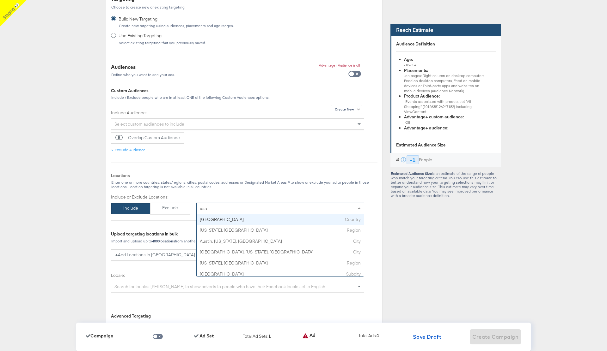  What do you see at coordinates (143, 75) in the screenshot?
I see `div: Define who you want to see your ads.` at bounding box center [143, 75].